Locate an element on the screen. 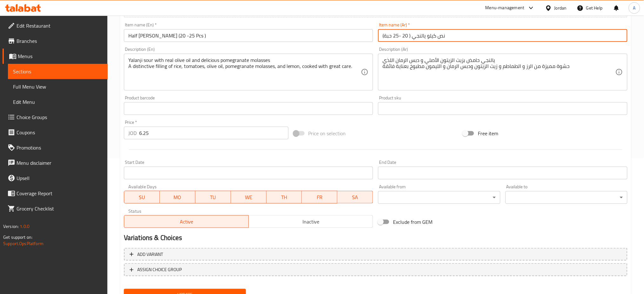 The height and width of the screenshot is (294, 644). div: Menu-management is located at coordinates (505, 8).